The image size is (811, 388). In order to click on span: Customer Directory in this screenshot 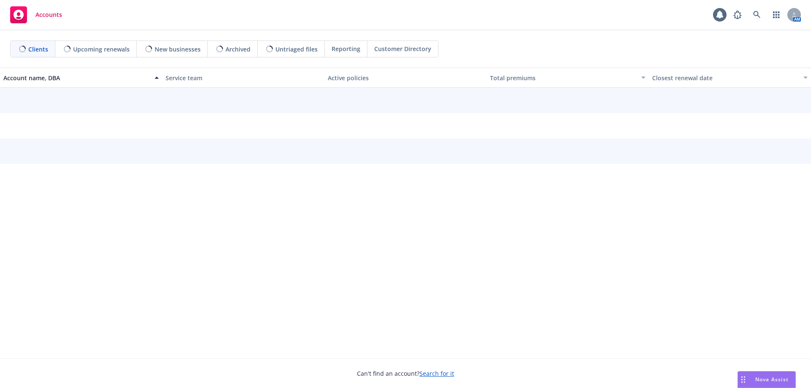, I will do `click(403, 49)`.